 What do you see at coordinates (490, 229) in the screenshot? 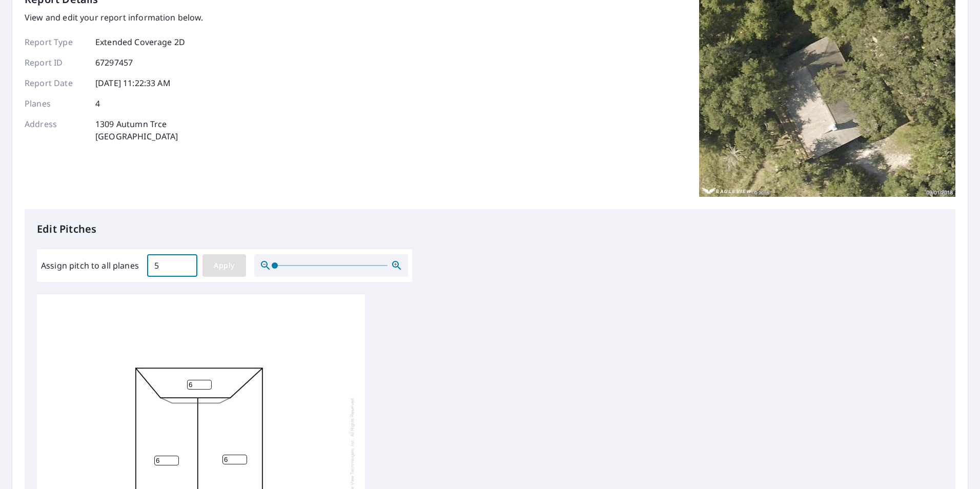
I see `p: Edit Pitches` at bounding box center [490, 229].